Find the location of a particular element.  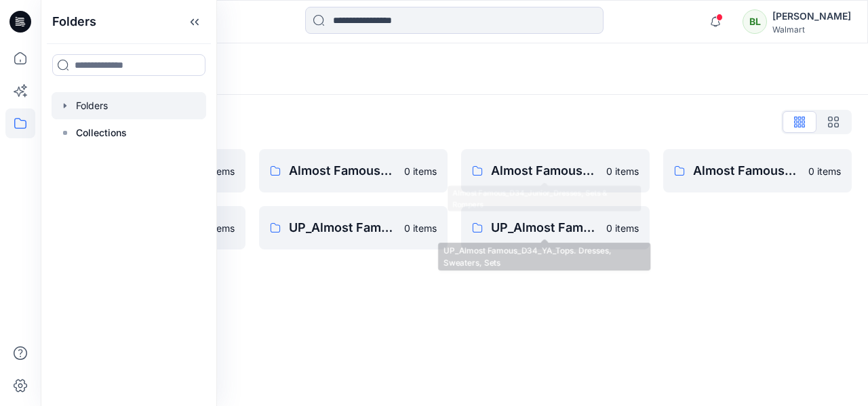

div: BL is located at coordinates (755, 22).